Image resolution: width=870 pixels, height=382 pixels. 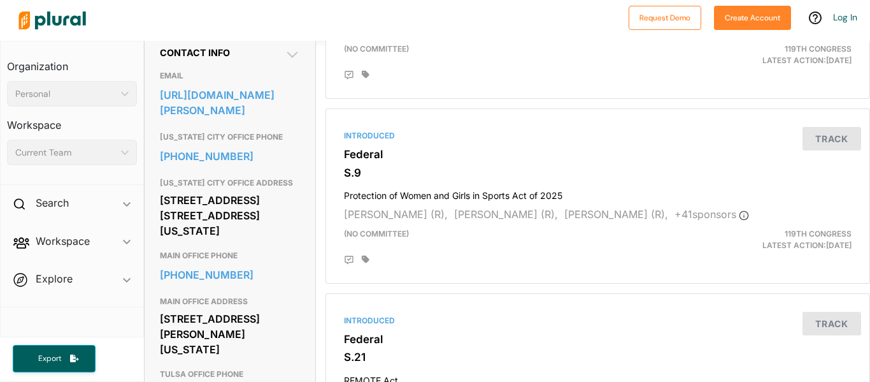 I want to click on h3: S.9, so click(x=598, y=173).